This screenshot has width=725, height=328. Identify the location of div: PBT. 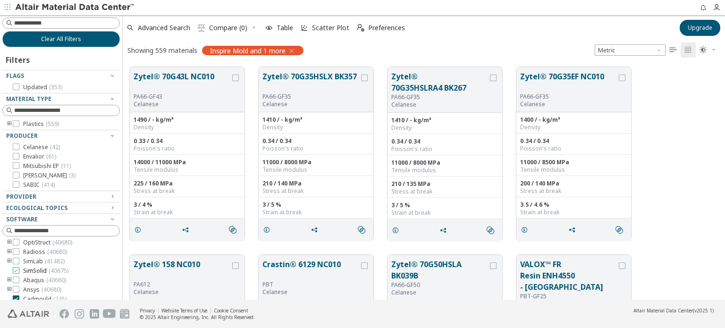
(311, 285).